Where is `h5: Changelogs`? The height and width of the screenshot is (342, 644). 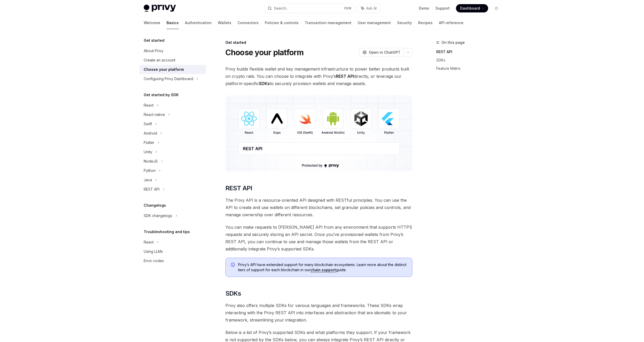 h5: Changelogs is located at coordinates (155, 205).